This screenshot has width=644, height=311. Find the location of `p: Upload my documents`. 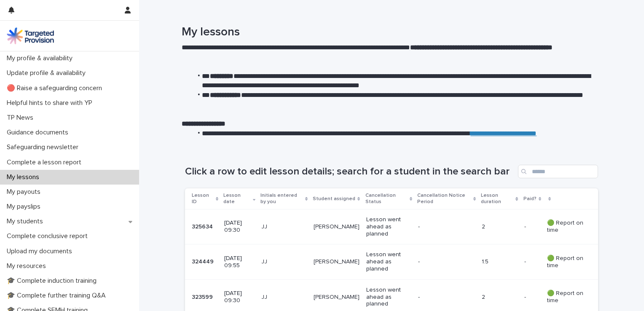

p: Upload my documents is located at coordinates (41, 251).